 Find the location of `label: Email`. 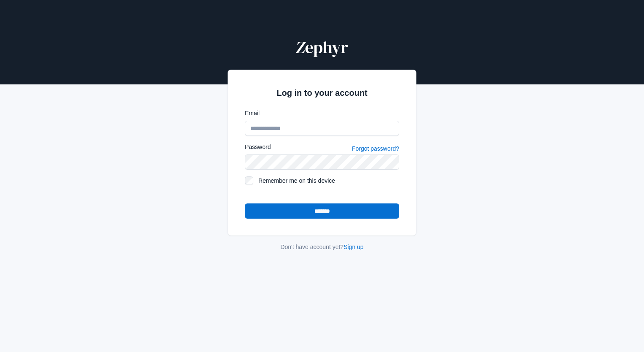

label: Email is located at coordinates (322, 113).